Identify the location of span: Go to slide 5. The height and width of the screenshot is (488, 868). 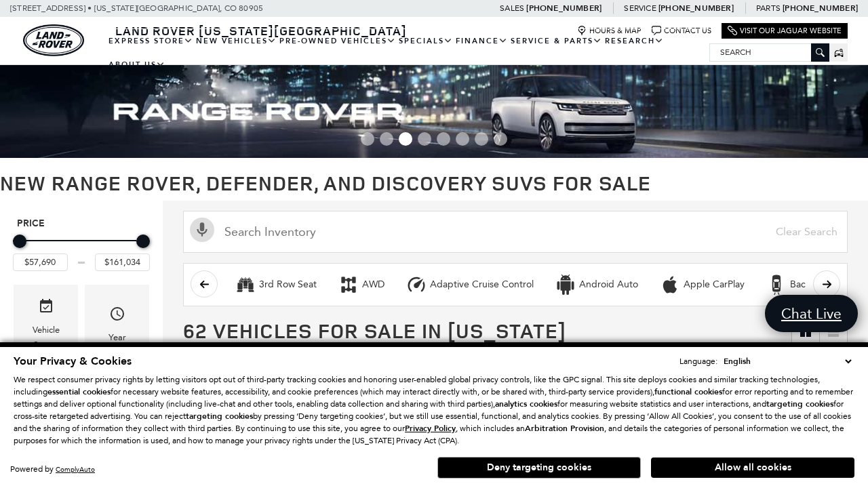
(444, 139).